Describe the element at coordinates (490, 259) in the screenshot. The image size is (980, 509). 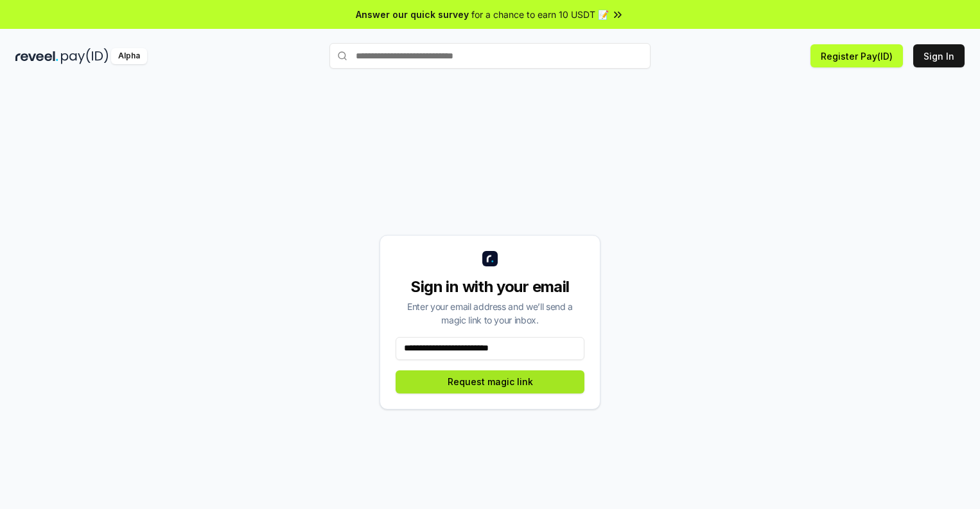
I see `img: logo_small` at that location.